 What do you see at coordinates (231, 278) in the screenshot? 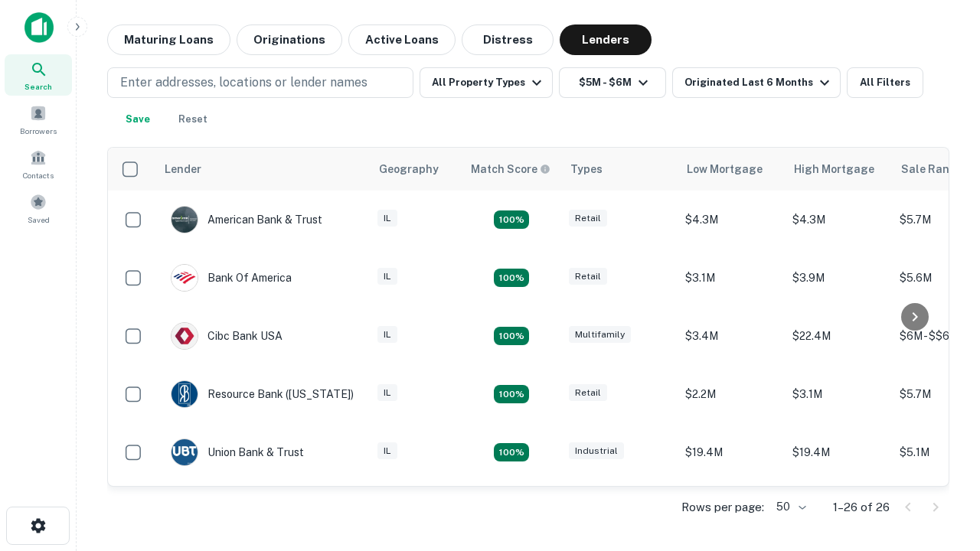
I see `div: Bank Of America` at bounding box center [231, 278].